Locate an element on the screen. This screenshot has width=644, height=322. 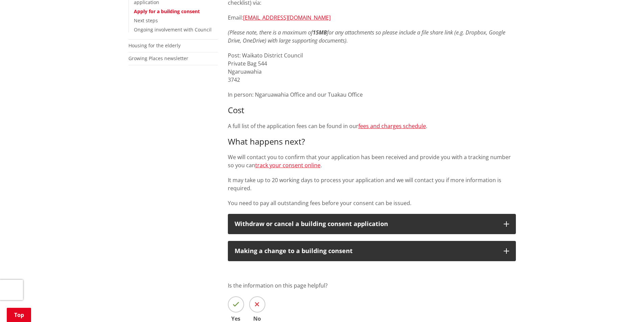
a: Growing Places newsletter is located at coordinates (158, 58).